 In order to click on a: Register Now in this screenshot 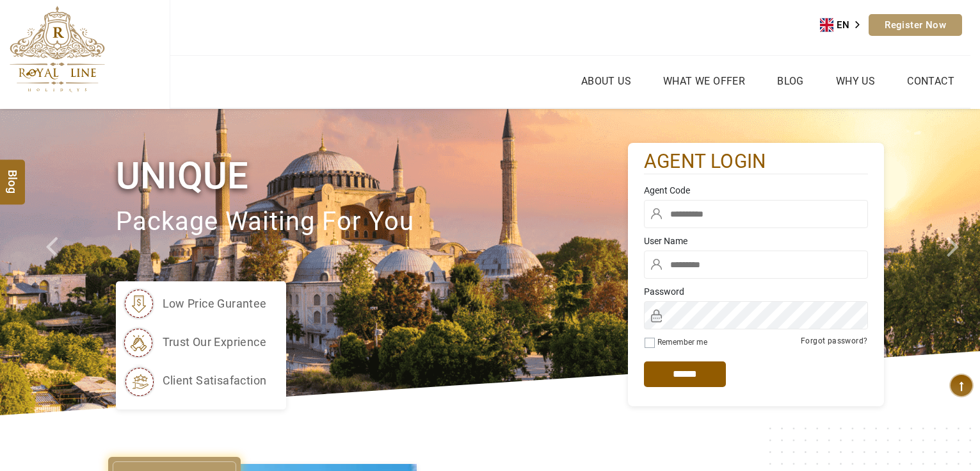, I will do `click(915, 25)`.